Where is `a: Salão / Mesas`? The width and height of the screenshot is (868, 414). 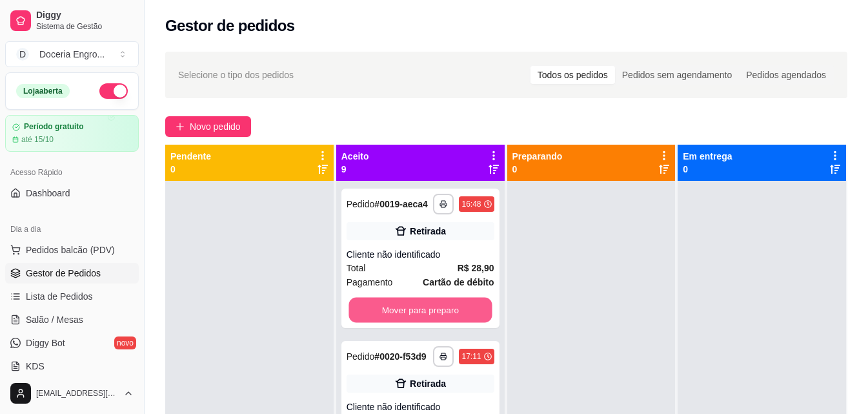 a: Salão / Mesas is located at coordinates (71, 320).